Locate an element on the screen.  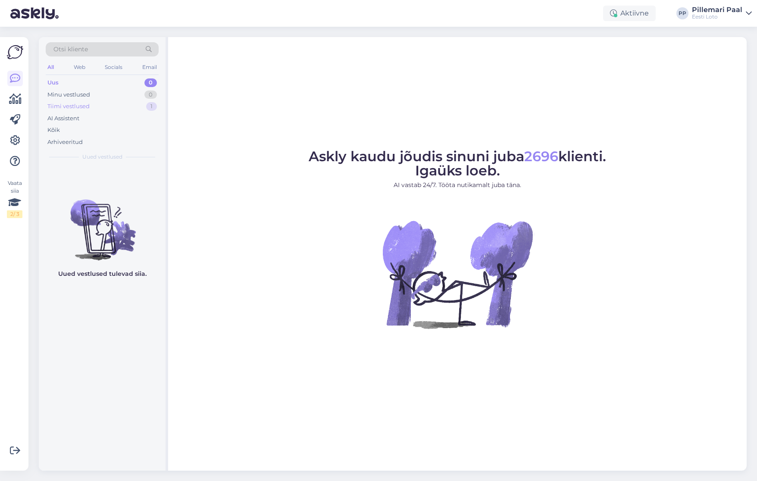
div: PP is located at coordinates (683, 13).